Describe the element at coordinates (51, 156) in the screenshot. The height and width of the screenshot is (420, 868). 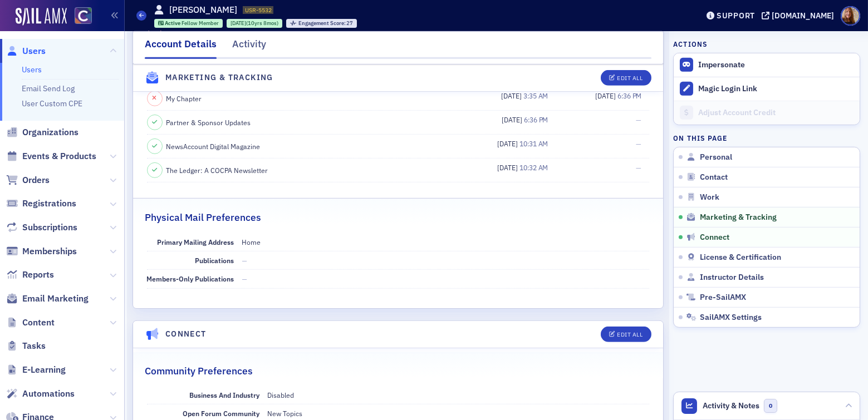
I see `a: Events & Products` at that location.